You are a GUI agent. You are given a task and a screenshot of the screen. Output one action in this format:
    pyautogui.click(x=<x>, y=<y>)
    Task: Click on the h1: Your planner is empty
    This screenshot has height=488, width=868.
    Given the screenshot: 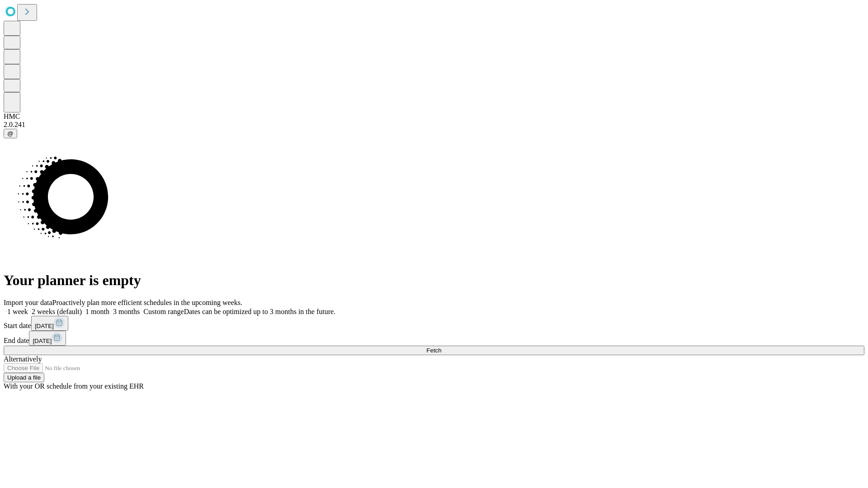 What is the action you would take?
    pyautogui.click(x=434, y=280)
    